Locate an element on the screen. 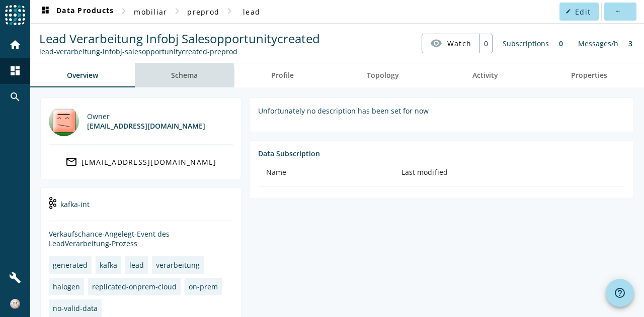 This screenshot has height=317, width=644. button: Watch is located at coordinates (451, 43).